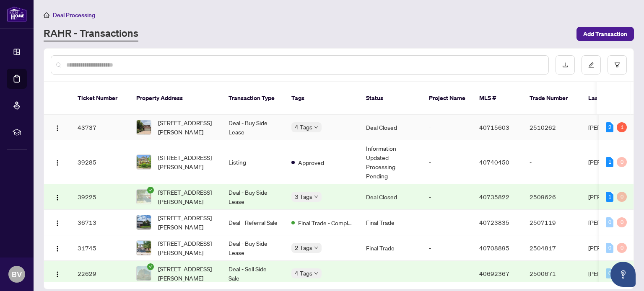 The image size is (644, 291). Describe the element at coordinates (391, 162) in the screenshot. I see `td: Information Updated - Processing Pending` at that location.